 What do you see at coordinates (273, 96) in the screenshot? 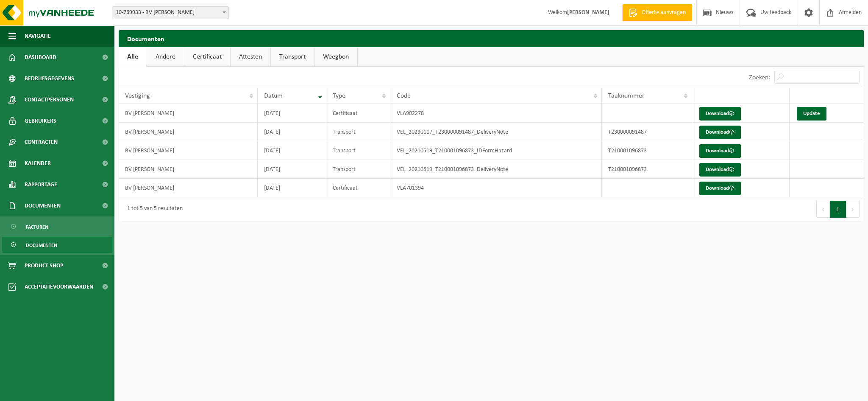
I see `span: Datum` at bounding box center [273, 96].